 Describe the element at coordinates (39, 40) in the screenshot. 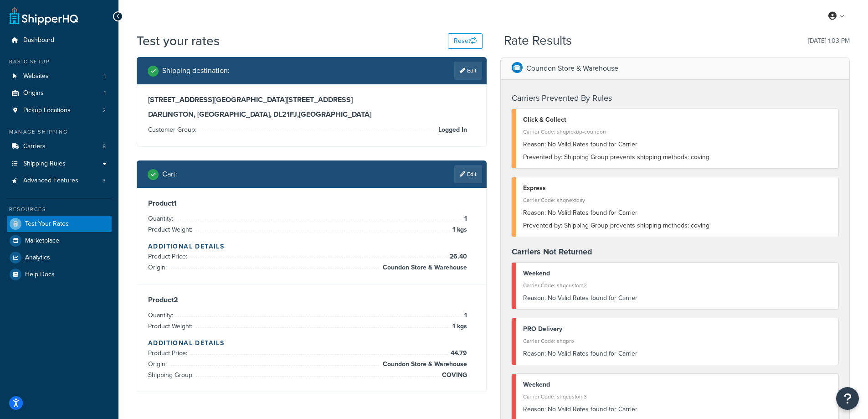

I see `span: Dashboard` at that location.